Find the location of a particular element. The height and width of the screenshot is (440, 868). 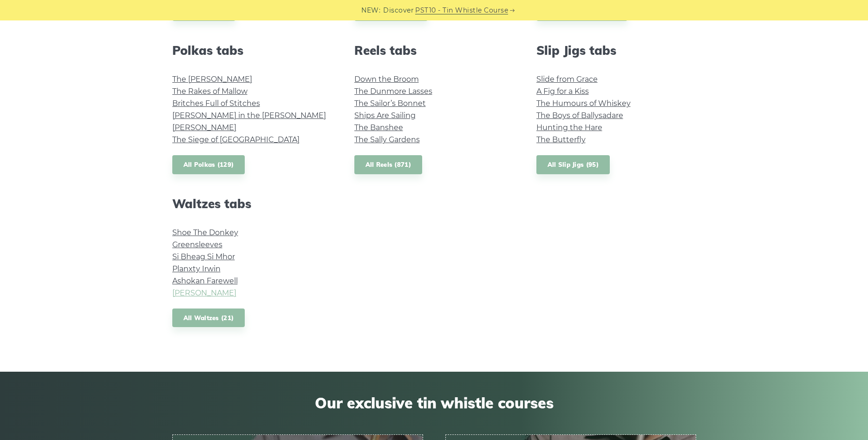

h2: Reels tabs is located at coordinates (434, 50).